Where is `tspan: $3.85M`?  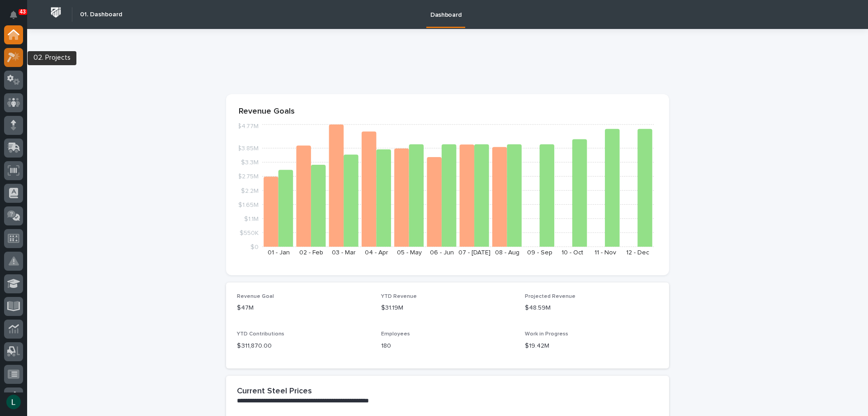 tspan: $3.85M is located at coordinates (248, 148).